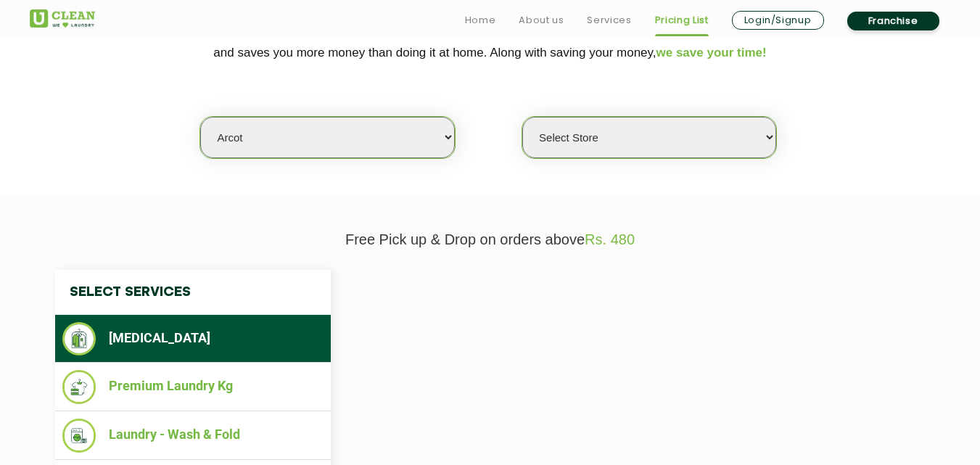  I want to click on h4: Select Services, so click(193, 293).